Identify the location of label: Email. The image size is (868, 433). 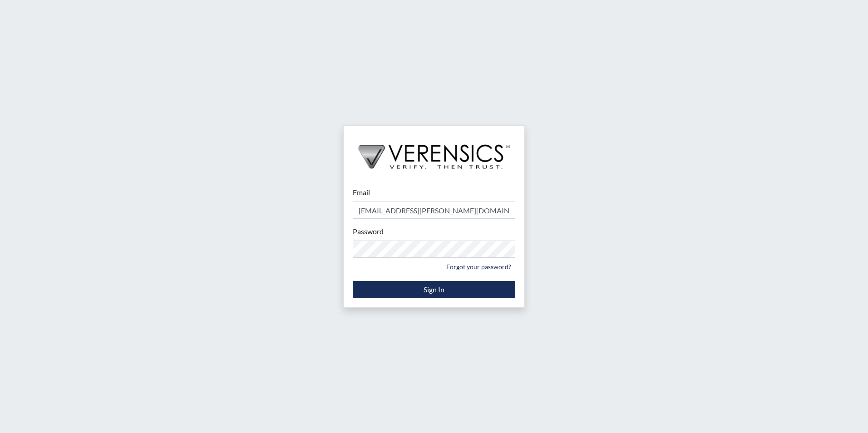
(361, 193).